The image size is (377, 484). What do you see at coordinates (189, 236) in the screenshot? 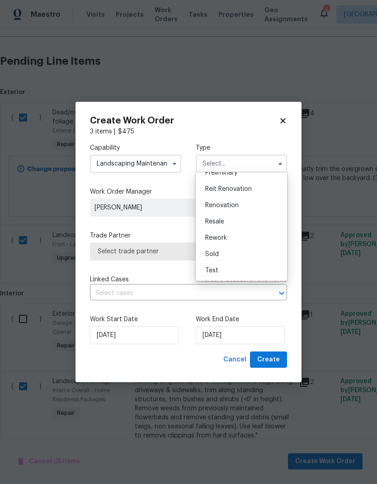
I see `label: Trade Partner` at bounding box center [189, 236].